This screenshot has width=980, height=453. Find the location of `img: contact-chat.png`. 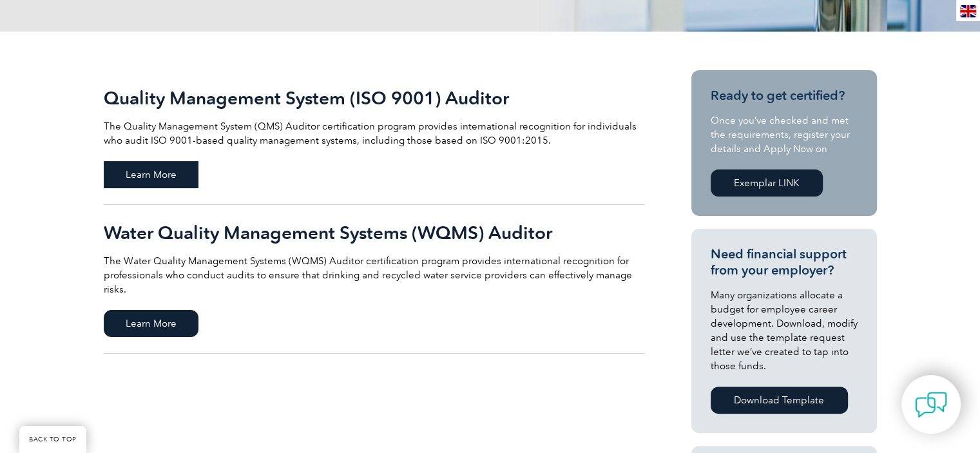

img: contact-chat.png is located at coordinates (931, 405).